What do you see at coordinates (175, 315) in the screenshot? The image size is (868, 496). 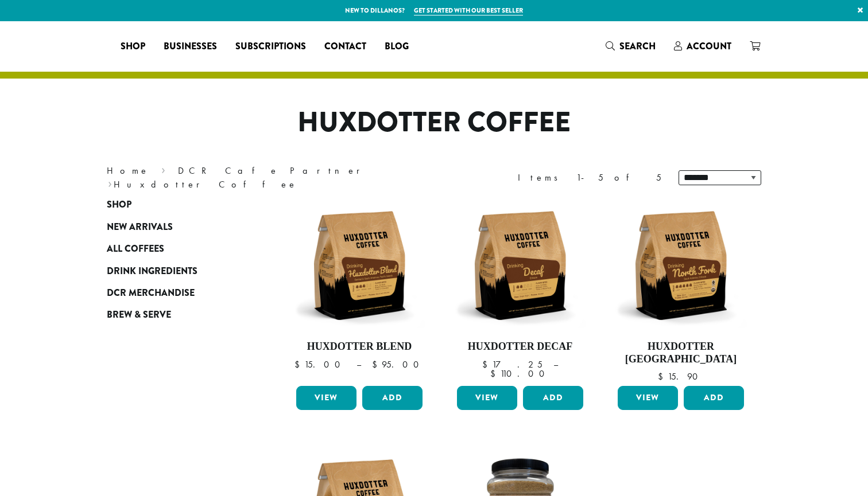 I see `a: Brew & Serve` at bounding box center [175, 315].